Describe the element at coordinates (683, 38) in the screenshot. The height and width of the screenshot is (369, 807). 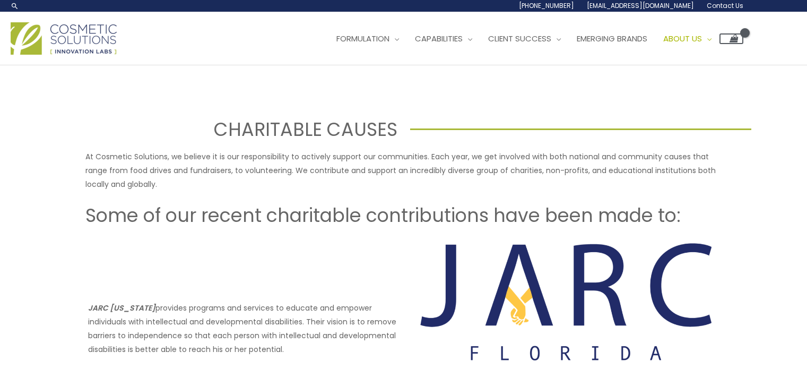
I see `span: About Us` at that location.